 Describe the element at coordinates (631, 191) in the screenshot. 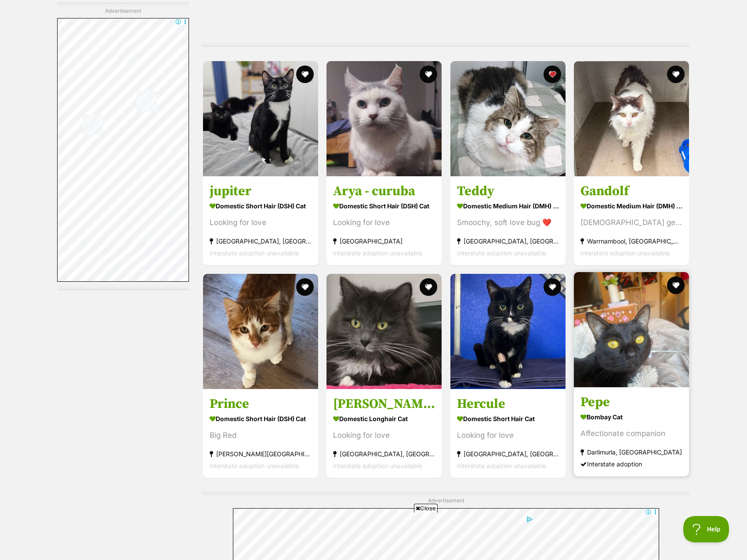

I see `h3: Gandolf` at that location.